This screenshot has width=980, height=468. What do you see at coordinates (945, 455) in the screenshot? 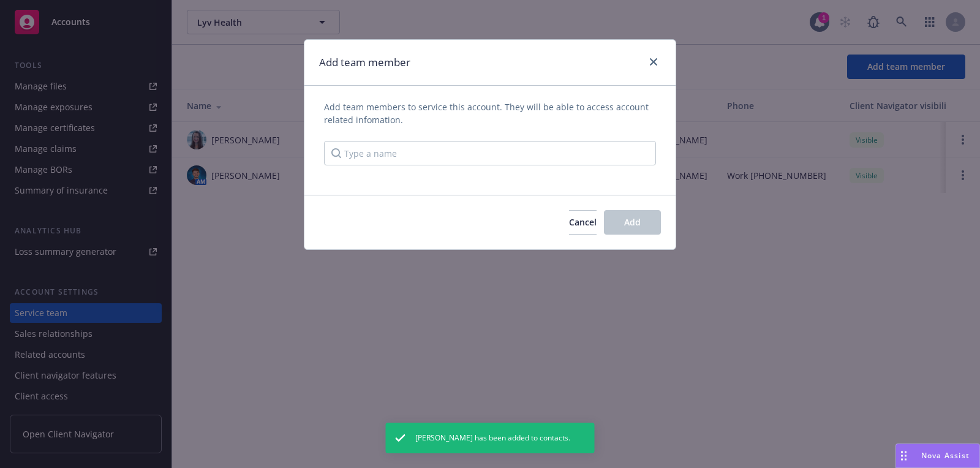
I see `span: Nova Assist` at bounding box center [945, 455].